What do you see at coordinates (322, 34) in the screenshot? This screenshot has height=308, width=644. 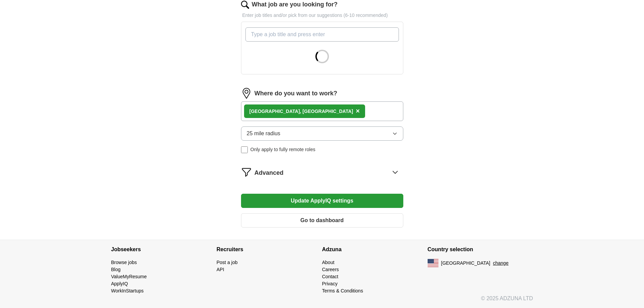 I see `input: Type a job title and press enter` at bounding box center [322, 34].